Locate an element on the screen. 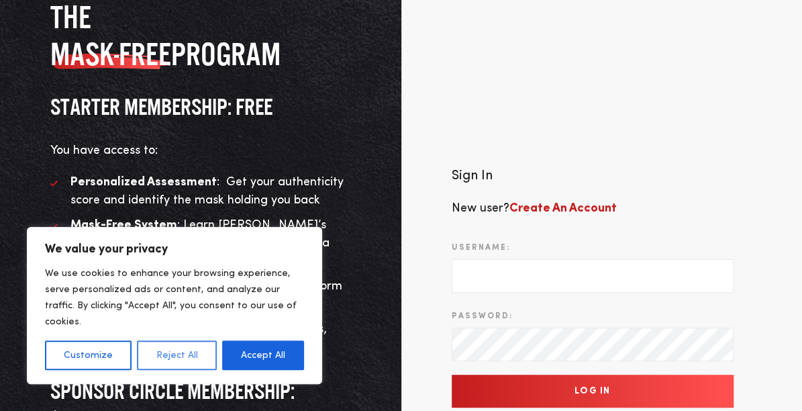 The width and height of the screenshot is (802, 411). span: MASK-FREE is located at coordinates (111, 54).